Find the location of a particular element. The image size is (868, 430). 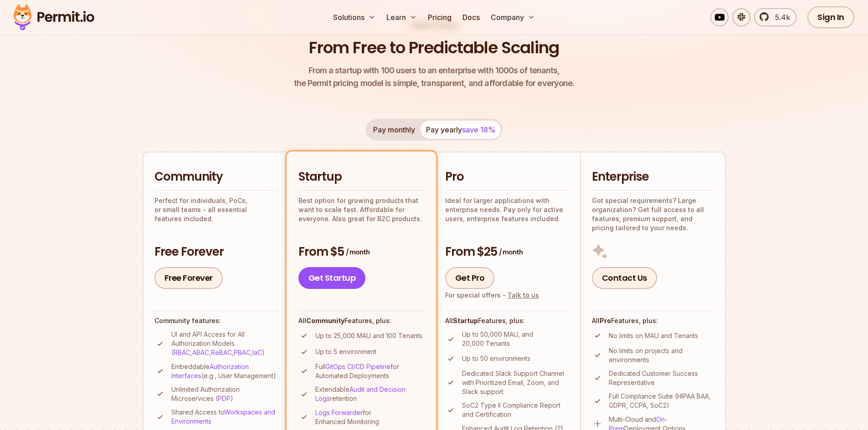

span: 5.4k is located at coordinates (779, 17).